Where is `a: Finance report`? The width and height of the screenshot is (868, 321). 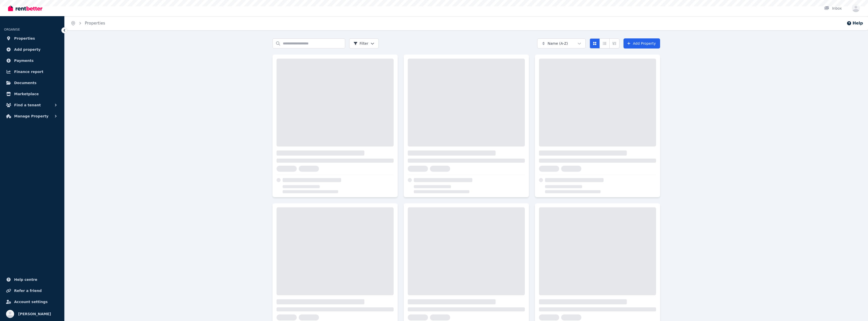 a: Finance report is located at coordinates (32, 72).